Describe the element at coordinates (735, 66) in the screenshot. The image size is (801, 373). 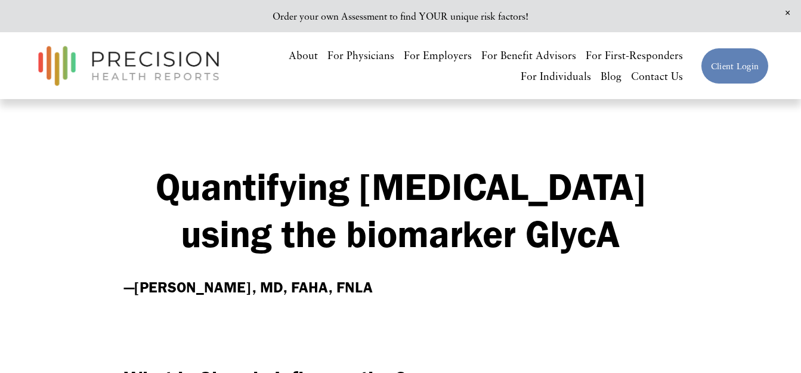
I see `a: Client Login` at that location.